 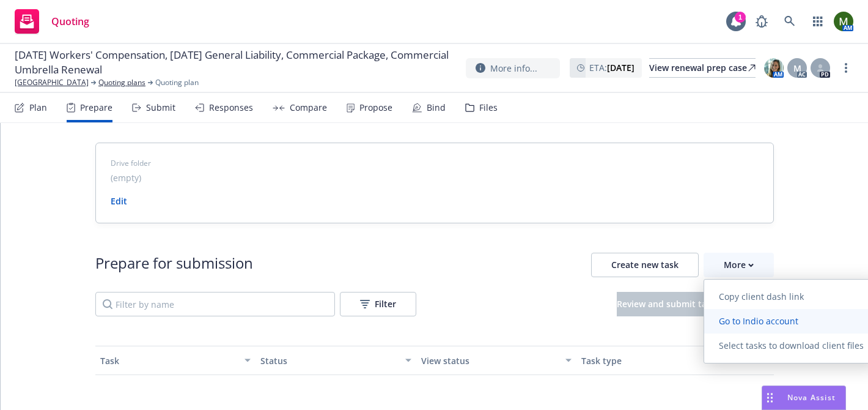 What do you see at coordinates (656, 360) in the screenshot?
I see `button: Task type` at bounding box center [656, 360].